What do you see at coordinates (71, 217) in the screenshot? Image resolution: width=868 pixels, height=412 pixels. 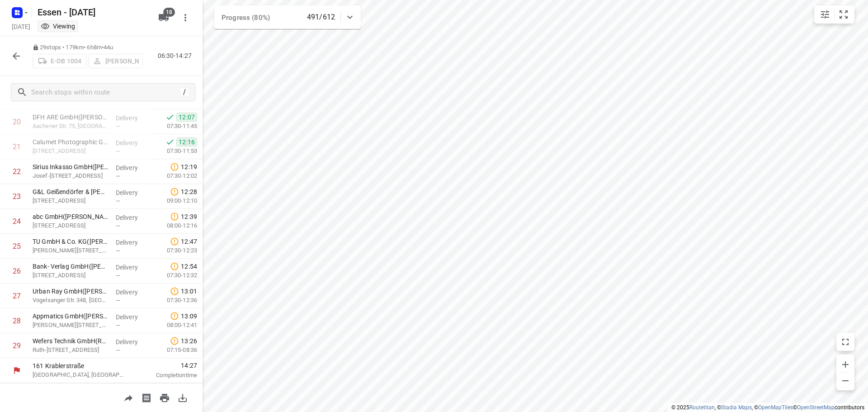 I see `p: abc GmbH(Alexander Schank)` at bounding box center [71, 217].